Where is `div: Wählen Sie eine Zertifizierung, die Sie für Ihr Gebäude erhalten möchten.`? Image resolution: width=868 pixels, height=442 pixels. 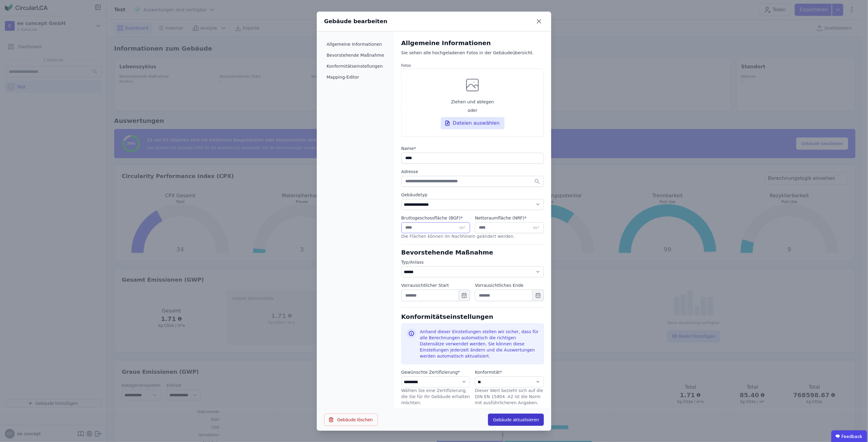
div: Wählen Sie eine Zertifizierung, die Sie für Ihr Gebäude erhalten möchten. is located at coordinates (435, 397).